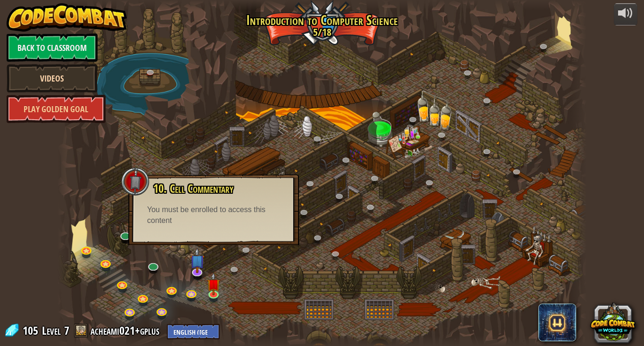 The width and height of the screenshot is (644, 346). I want to click on span: 10. Cell Commentary, so click(194, 189).